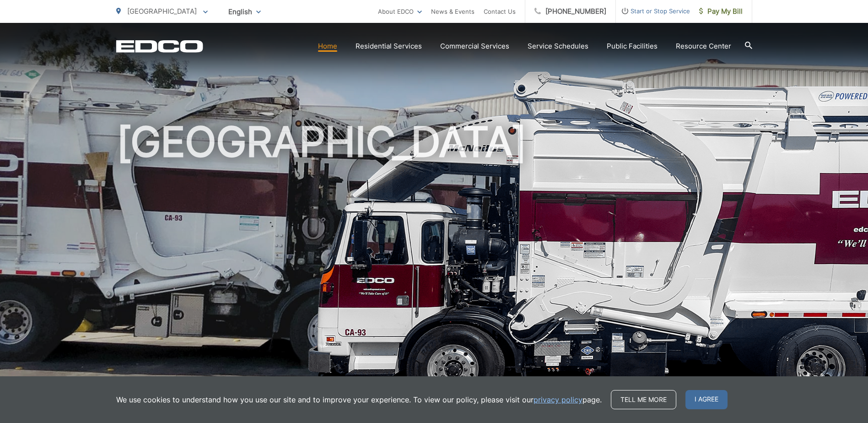 The width and height of the screenshot is (868, 423). What do you see at coordinates (400, 11) in the screenshot?
I see `a: About EDCO` at bounding box center [400, 11].